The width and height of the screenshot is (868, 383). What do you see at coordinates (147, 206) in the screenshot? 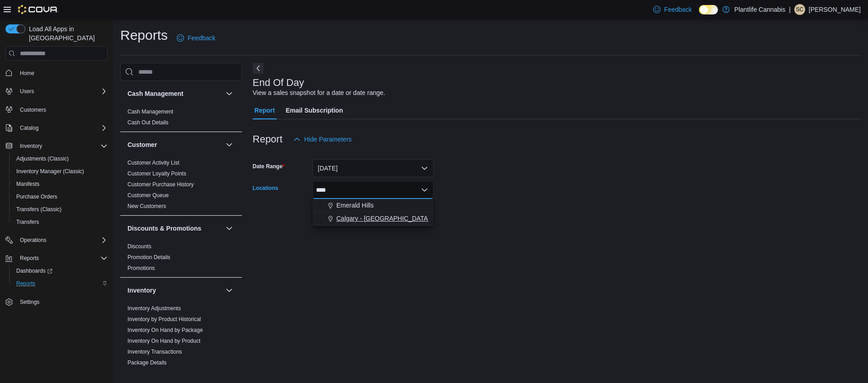
I see `span: New Customers` at bounding box center [147, 206].